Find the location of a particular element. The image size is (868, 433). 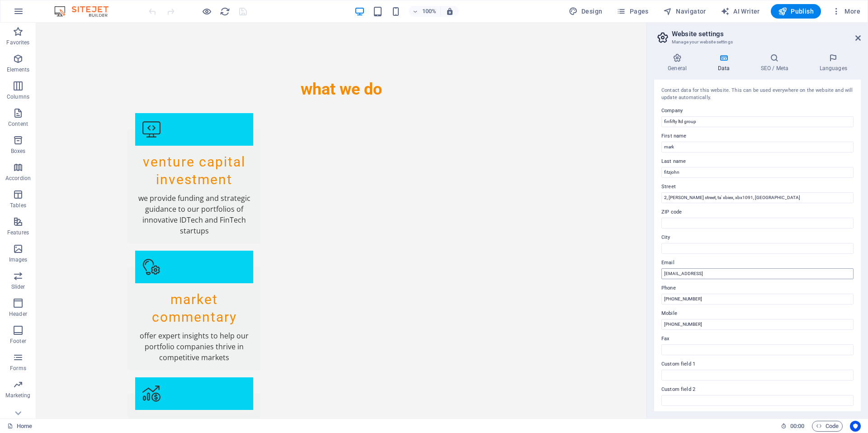

label: Custom field 2 is located at coordinates (757, 389).